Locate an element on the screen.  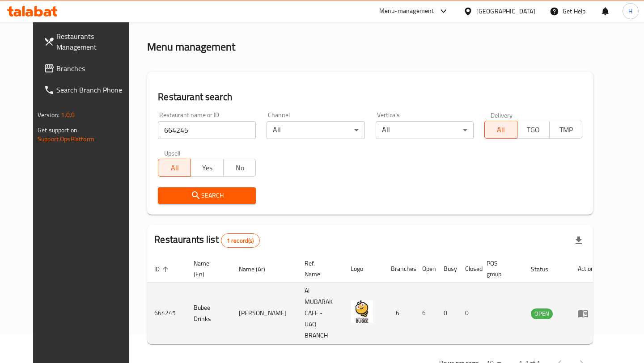
label: Upsell is located at coordinates (172, 153).